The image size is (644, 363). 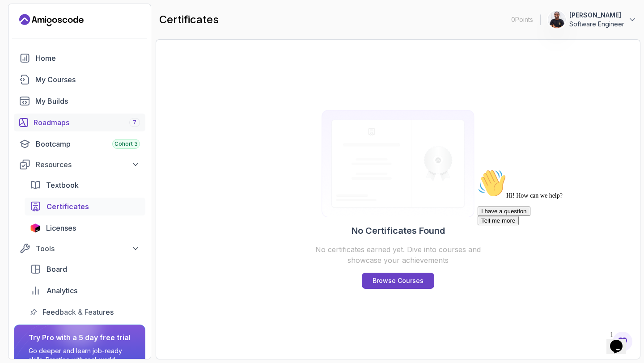 What do you see at coordinates (80, 144) in the screenshot?
I see `a: bootcamp` at bounding box center [80, 144].